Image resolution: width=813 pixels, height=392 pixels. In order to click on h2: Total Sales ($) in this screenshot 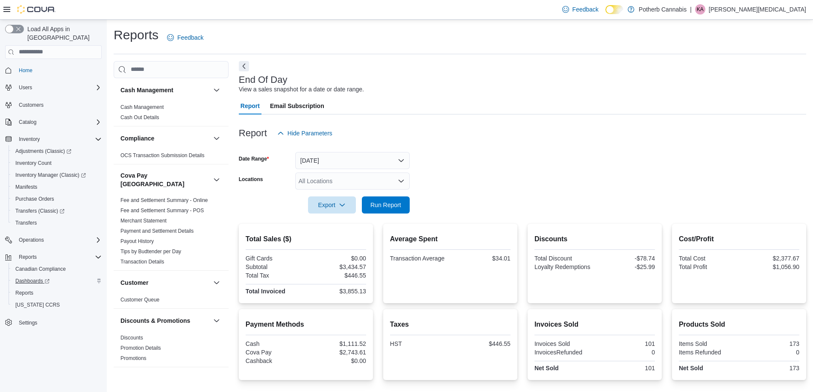, I will do `click(306, 239)`.